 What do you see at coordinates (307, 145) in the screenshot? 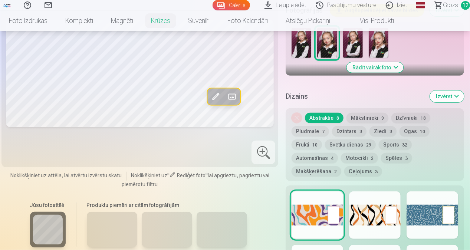
I see `button: Frukti10` at bounding box center [307, 145].